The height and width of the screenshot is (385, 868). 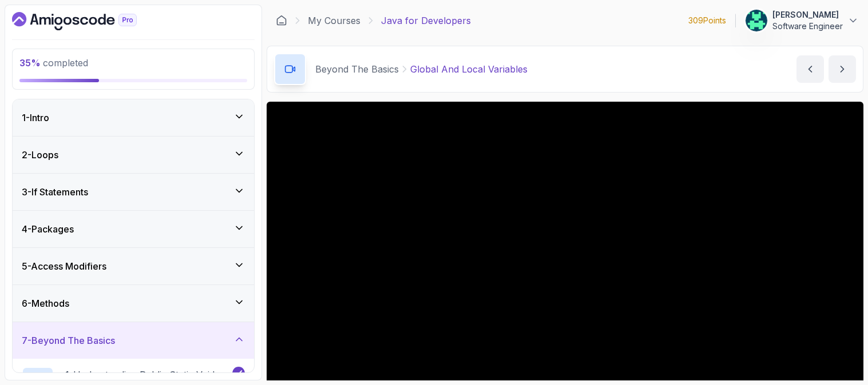 What do you see at coordinates (133, 229) in the screenshot?
I see `button: 4-Packages` at bounding box center [133, 229].